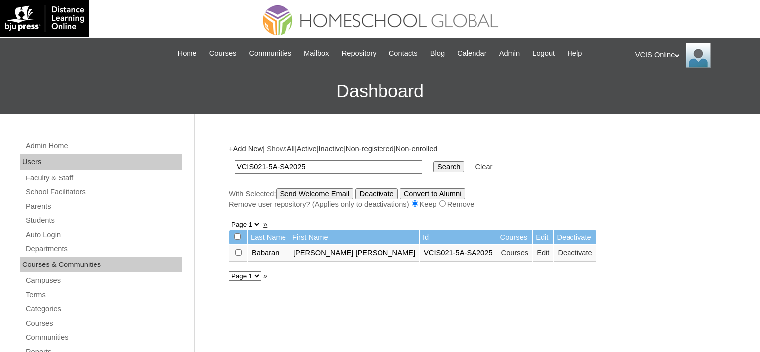 The width and height of the screenshot is (760, 352). I want to click on td: Edit, so click(543, 237).